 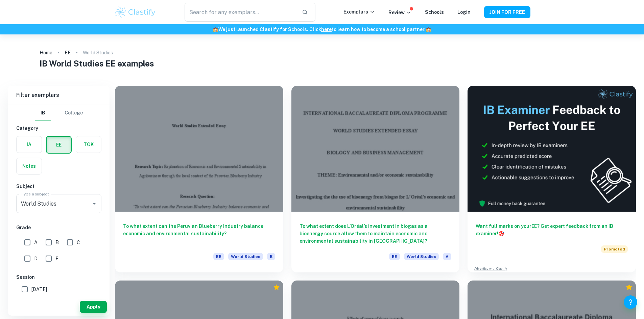 I want to click on button: Notes, so click(x=29, y=166).